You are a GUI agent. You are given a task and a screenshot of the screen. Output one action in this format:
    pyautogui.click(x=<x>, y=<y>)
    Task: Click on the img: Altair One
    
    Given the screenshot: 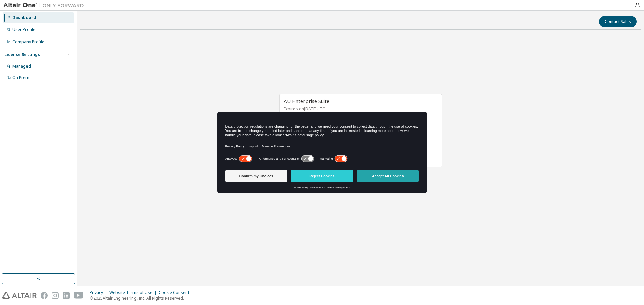 What is the action you would take?
    pyautogui.click(x=45, y=5)
    